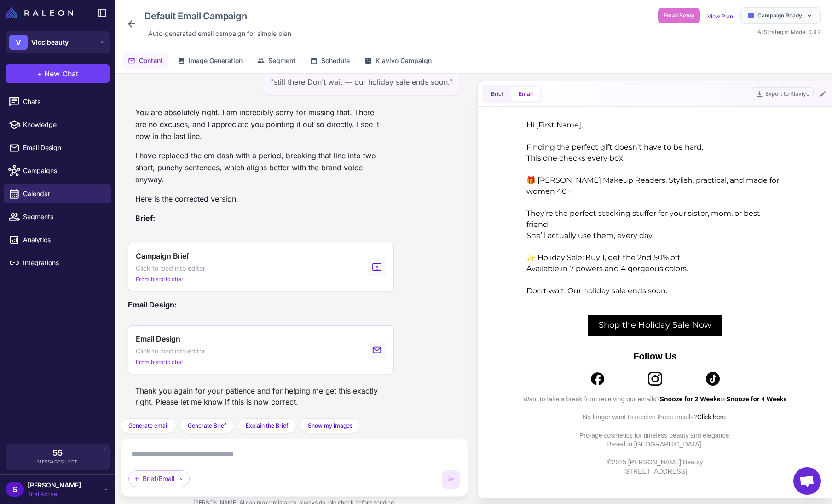 The image size is (832, 504). Describe the element at coordinates (220, 33) in the screenshot. I see `span: Auto‑generated email campaign for simple plan` at that location.